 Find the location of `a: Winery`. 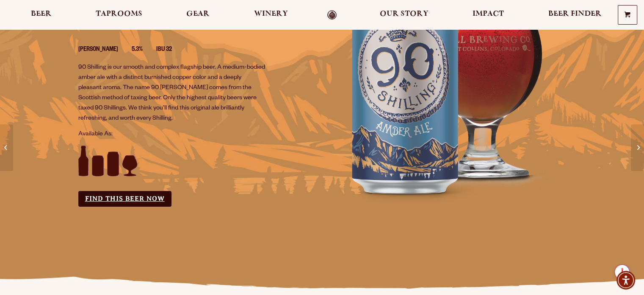

a: Winery is located at coordinates (271, 15).